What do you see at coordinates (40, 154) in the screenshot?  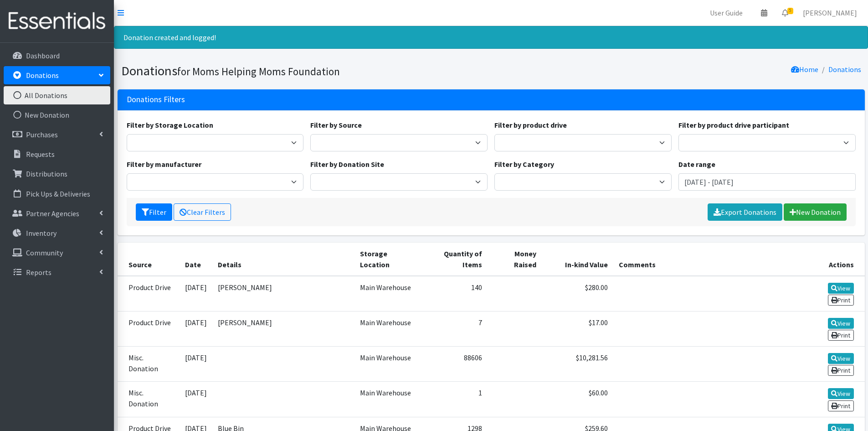 I see `p: Requests` at bounding box center [40, 154].